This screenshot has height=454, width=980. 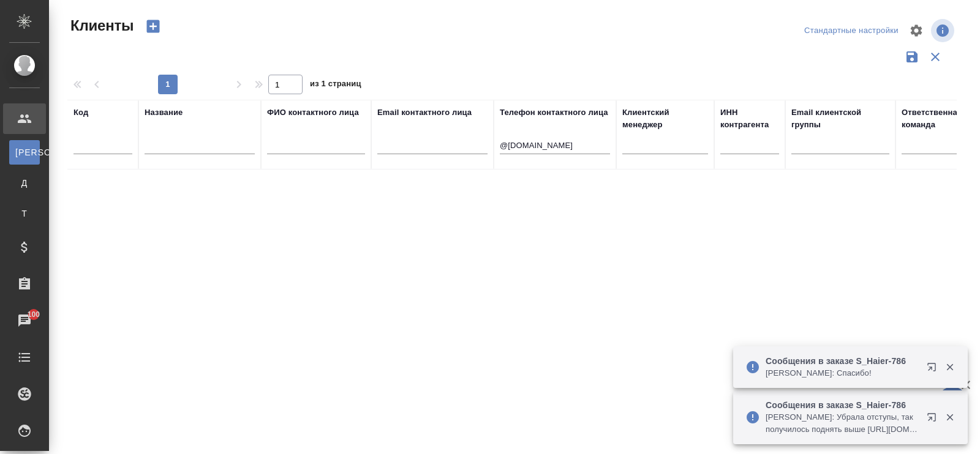 I want to click on button: Создать, so click(x=153, y=26).